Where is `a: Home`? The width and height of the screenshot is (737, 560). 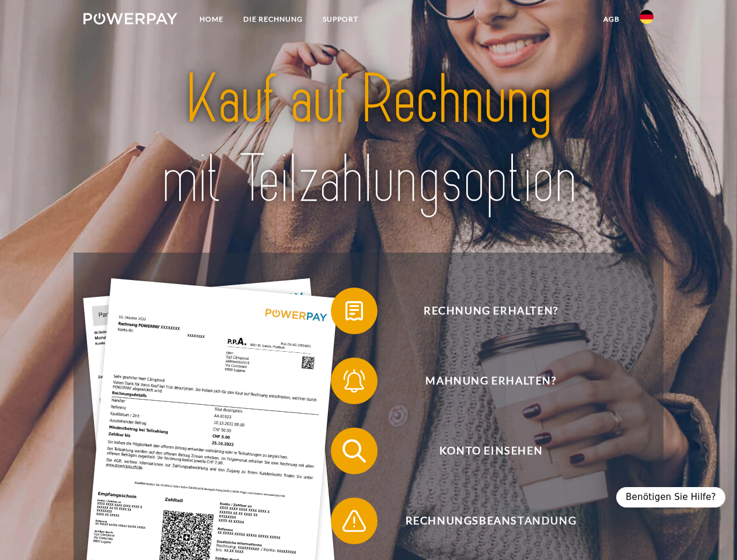 a: Home is located at coordinates (211, 19).